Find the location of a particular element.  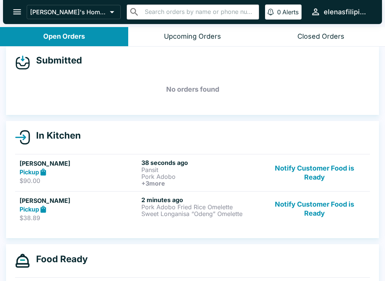

div: Open Orders is located at coordinates (64, 36).